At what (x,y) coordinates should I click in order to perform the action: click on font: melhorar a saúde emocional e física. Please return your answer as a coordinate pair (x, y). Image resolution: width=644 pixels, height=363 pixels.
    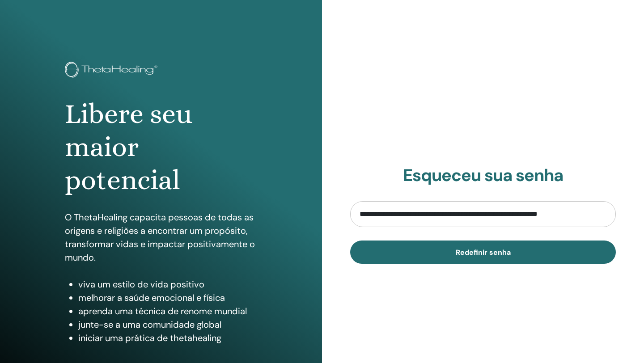
    Looking at the image, I should click on (152, 298).